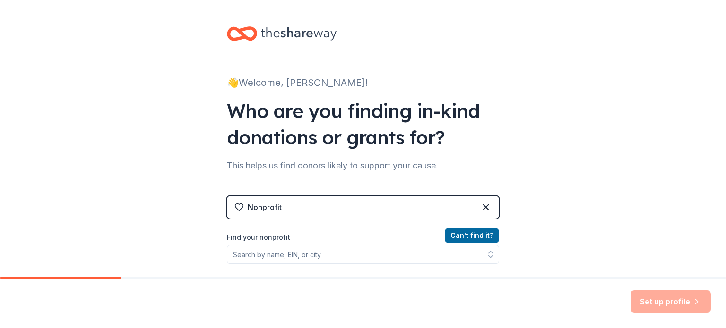  Describe the element at coordinates (363, 255) in the screenshot. I see `input: Search by name, EIN, or city` at that location.